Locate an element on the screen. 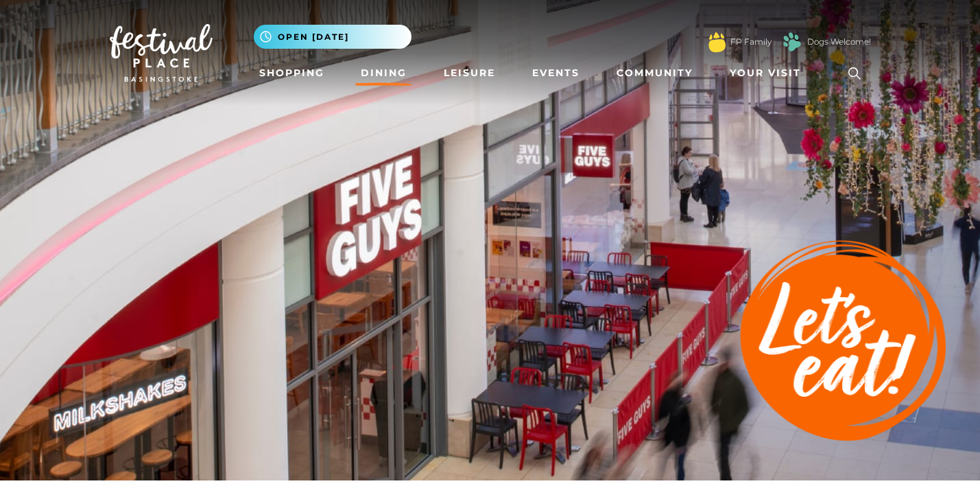 The height and width of the screenshot is (499, 980). a: Leisure is located at coordinates (469, 73).